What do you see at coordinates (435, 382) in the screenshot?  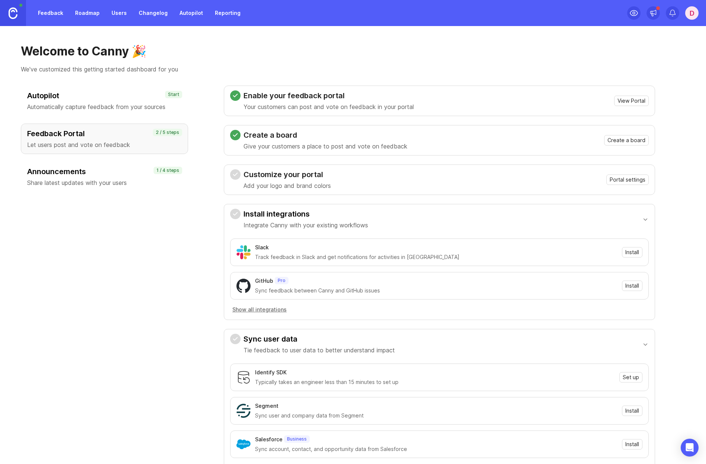 I see `div: Typically takes an engineer less than 15 minutes to set up` at bounding box center [435, 382].